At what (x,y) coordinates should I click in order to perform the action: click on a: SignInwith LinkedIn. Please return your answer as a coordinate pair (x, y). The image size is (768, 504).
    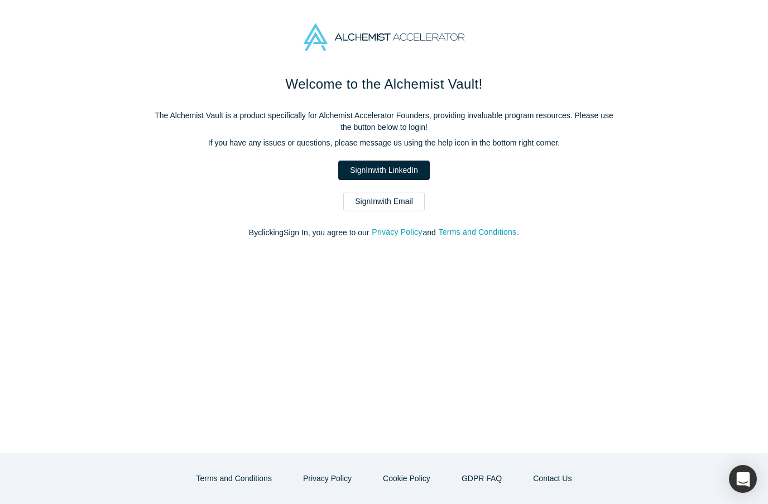
    Looking at the image, I should click on (383, 170).